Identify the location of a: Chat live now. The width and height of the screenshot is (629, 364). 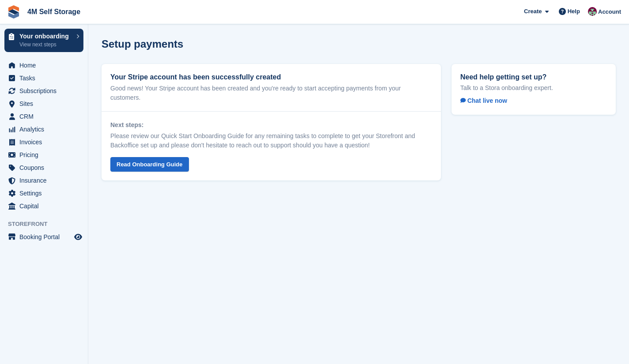
(487, 101).